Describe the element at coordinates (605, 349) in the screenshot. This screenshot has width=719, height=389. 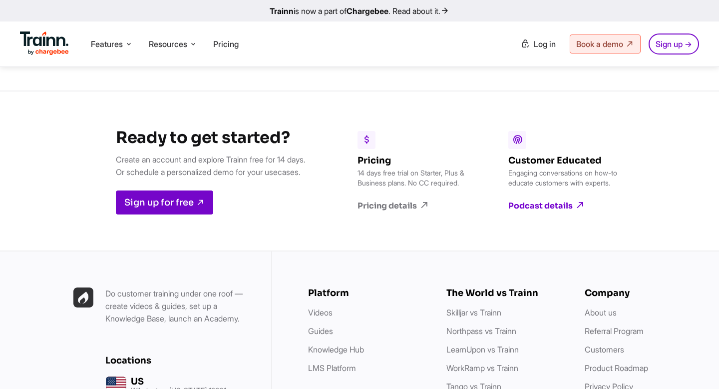
I see `a: Customers` at that location.